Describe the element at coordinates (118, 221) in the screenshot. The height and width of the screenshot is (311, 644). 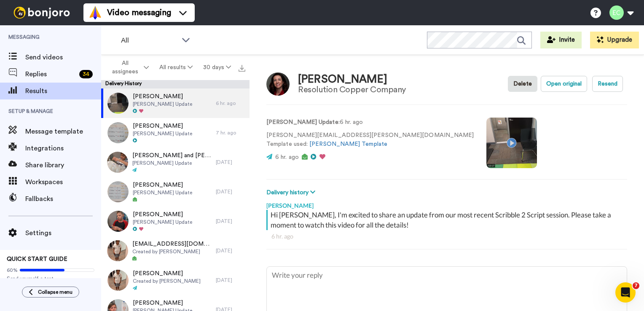
I see `img: 39a830f1-230b-4b48-b34f-793a21a3bad6-thumb.jpg` at that location.